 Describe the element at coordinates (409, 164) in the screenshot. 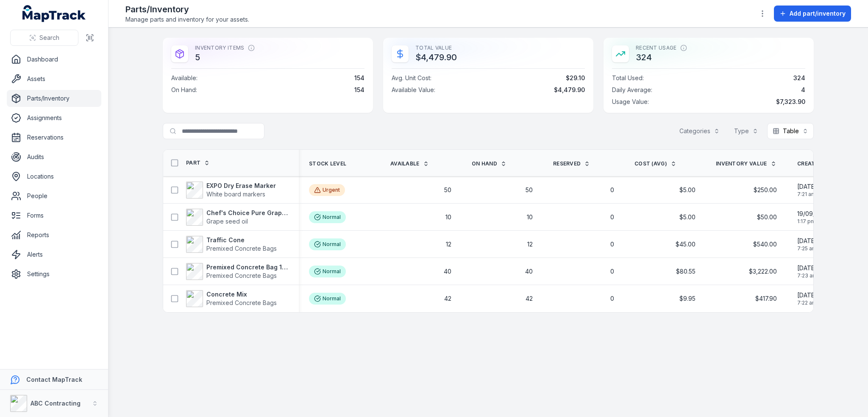

I see `a: Available` at that location.